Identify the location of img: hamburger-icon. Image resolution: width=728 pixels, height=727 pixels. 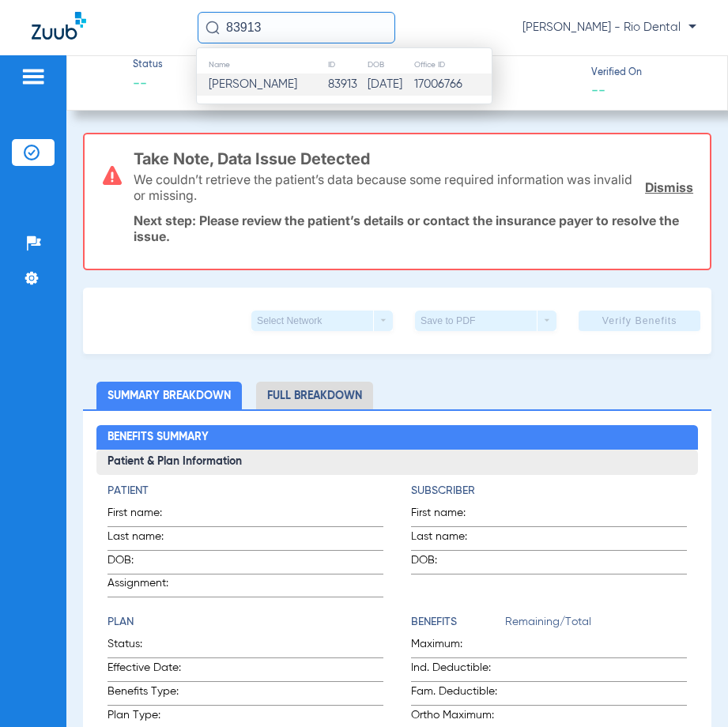
(34, 77).